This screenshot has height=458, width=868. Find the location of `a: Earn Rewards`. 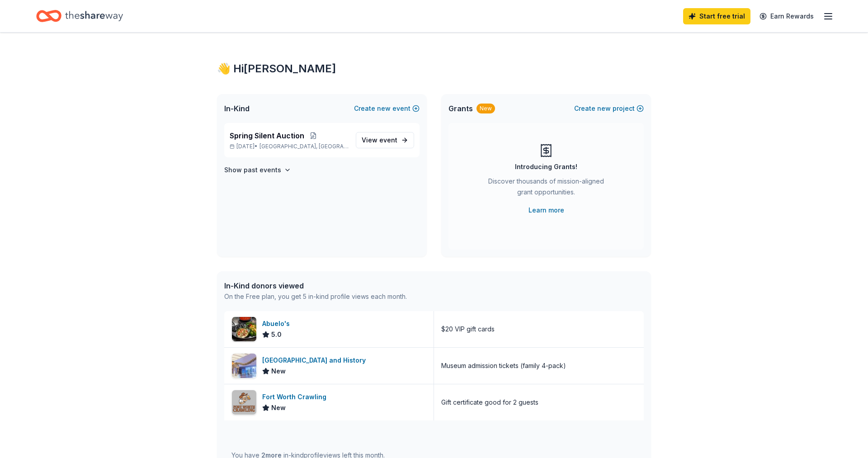

a: Earn Rewards is located at coordinates (786, 16).